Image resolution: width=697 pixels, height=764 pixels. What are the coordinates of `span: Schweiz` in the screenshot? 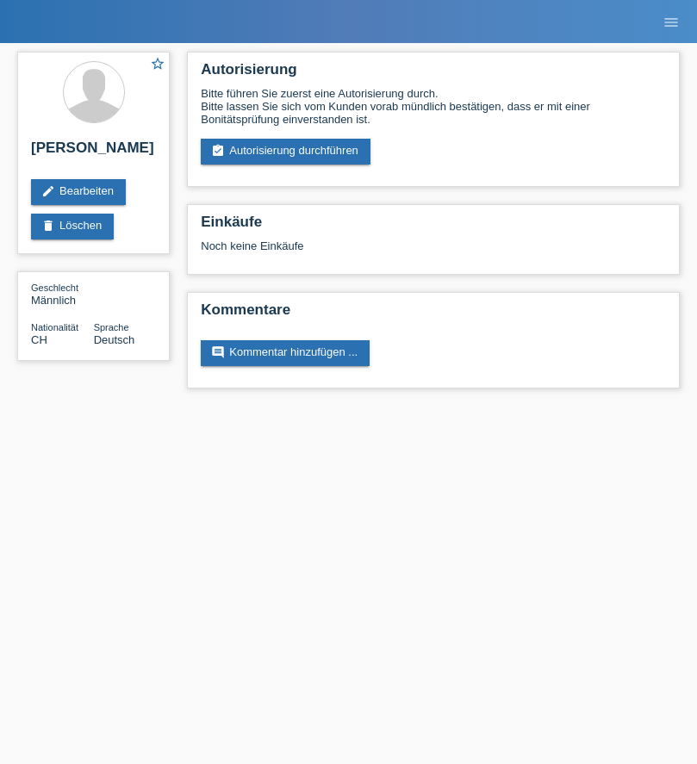 It's located at (39, 339).